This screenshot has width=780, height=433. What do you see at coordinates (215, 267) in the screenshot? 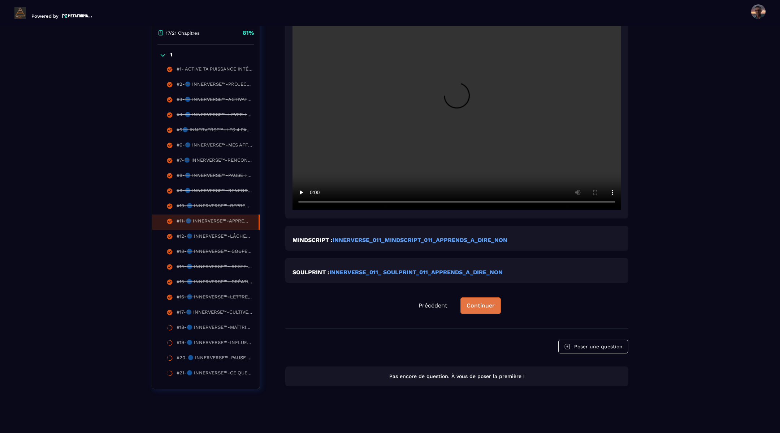
I see `div: #14-🔵 INNERVERSE™- RESTE TOI-MÊME` at bounding box center [215, 267].